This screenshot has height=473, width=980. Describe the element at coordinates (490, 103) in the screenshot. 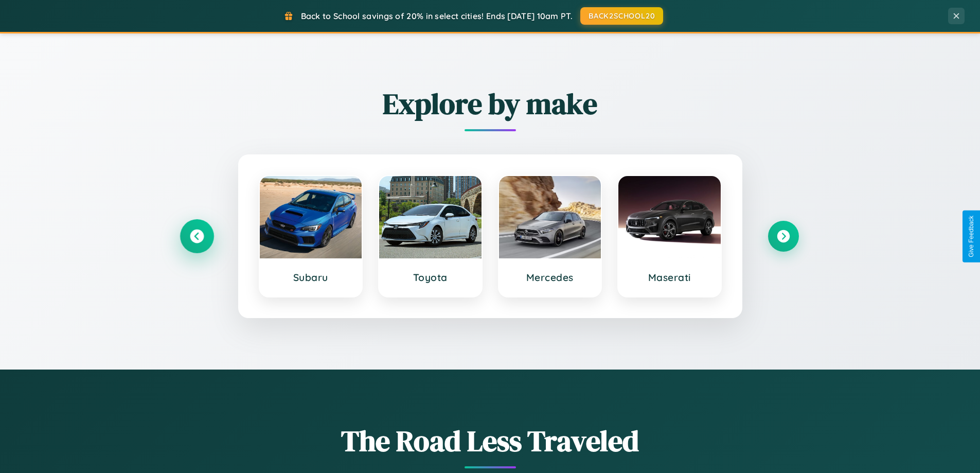

I see `h2: Explore by make` at that location.